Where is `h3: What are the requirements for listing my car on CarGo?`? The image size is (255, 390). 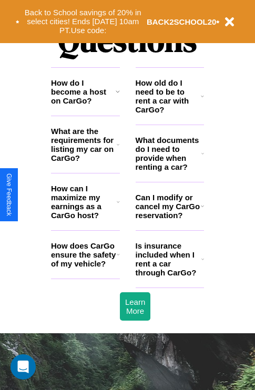
h3: What are the requirements for listing my car on CarGo? is located at coordinates (84, 144).